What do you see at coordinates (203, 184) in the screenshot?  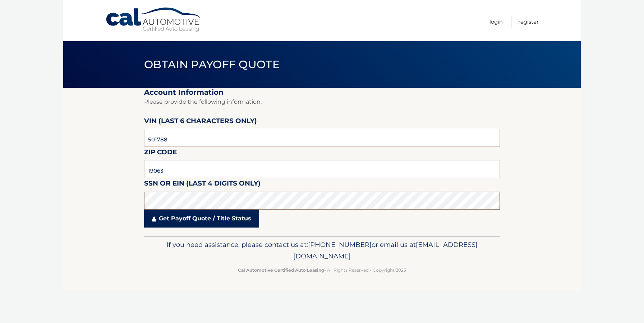 I see `label: SSN or EIN (last 4 digits only)` at bounding box center [203, 184].